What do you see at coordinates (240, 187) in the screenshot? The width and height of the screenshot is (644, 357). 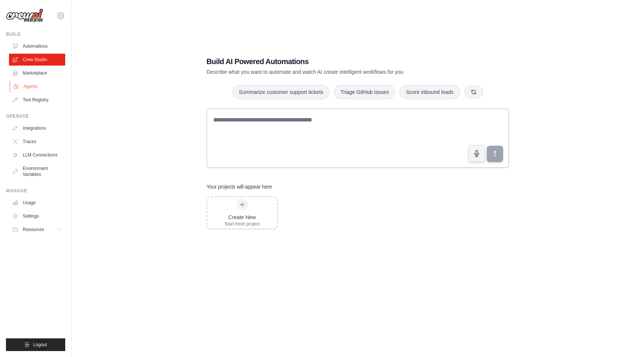 I see `h3: Your projects will appear here` at bounding box center [240, 187].